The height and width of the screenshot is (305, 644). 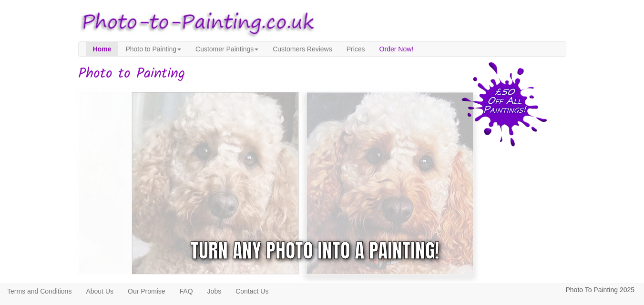 What do you see at coordinates (303, 183) in the screenshot?
I see `img: monty-small.jpg` at bounding box center [303, 183].